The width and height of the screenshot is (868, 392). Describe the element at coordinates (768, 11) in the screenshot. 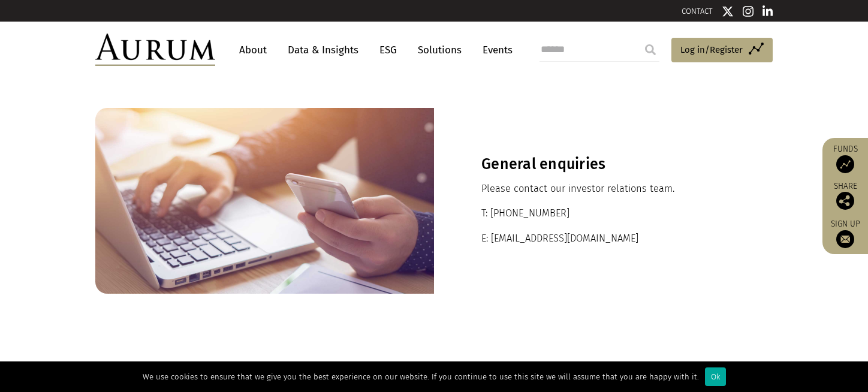

I see `img: Linkedin icon` at that location.